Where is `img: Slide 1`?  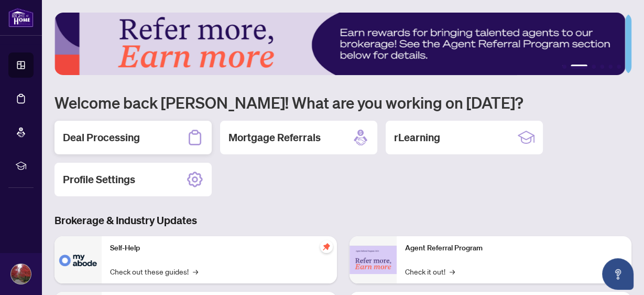 img: Slide 1 is located at coordinates (340, 44).